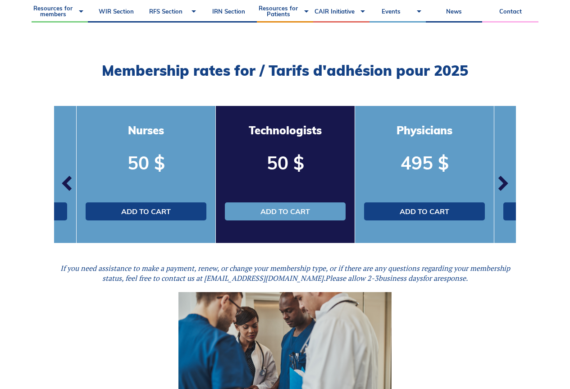 Image resolution: width=570 pixels, height=389 pixels. What do you see at coordinates (400, 278) in the screenshot?
I see `i: business days` at bounding box center [400, 278].